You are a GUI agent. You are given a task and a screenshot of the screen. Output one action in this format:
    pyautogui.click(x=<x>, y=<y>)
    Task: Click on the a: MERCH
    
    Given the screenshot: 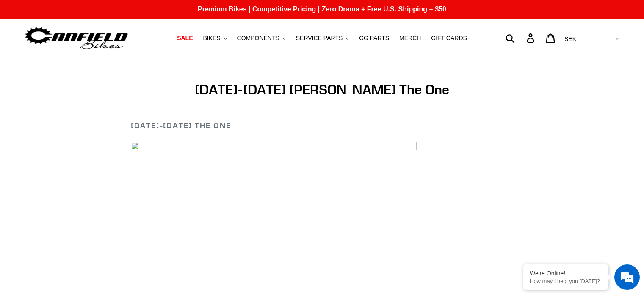 What is the action you would take?
    pyautogui.click(x=410, y=38)
    